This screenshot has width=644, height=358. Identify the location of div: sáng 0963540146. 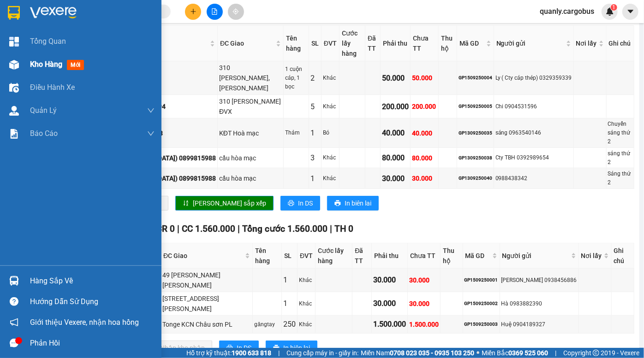
(534, 133).